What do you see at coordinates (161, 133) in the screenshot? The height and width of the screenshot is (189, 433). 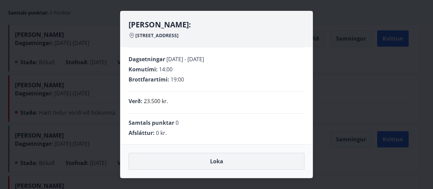 I see `span: 0 kr.` at bounding box center [161, 133].